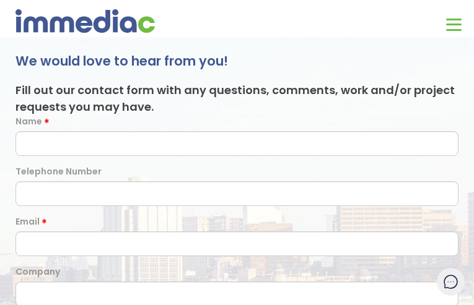 The width and height of the screenshot is (474, 305). Describe the element at coordinates (38, 272) in the screenshot. I see `label: Company` at that location.